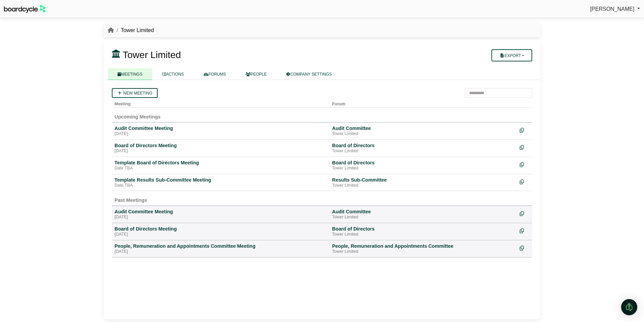 The width and height of the screenshot is (644, 322). What do you see at coordinates (134, 30) in the screenshot?
I see `li: Tower Limited` at bounding box center [134, 30].